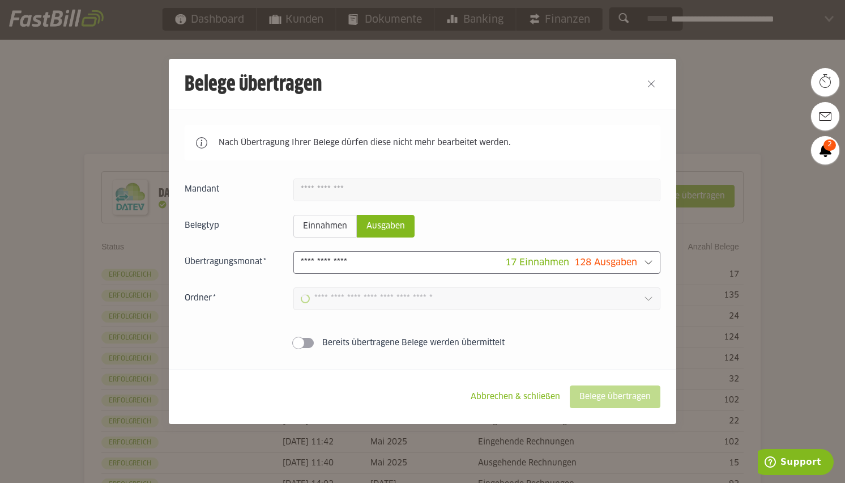 The height and width of the screenshot is (483, 845). What do you see at coordinates (606, 262) in the screenshot?
I see `span: 128 Ausgaben` at bounding box center [606, 262].